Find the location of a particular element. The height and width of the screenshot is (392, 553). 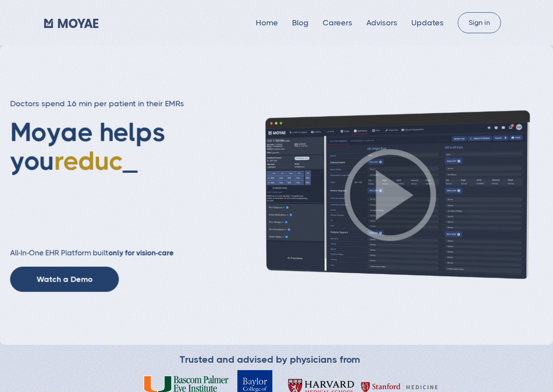

a: Blog is located at coordinates (300, 23).